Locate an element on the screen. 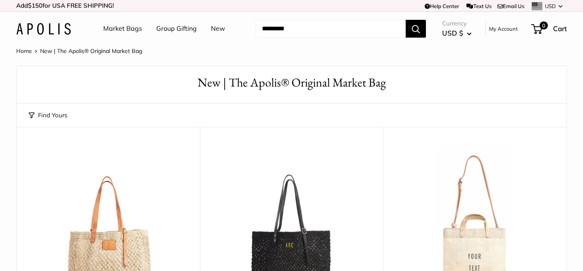 The width and height of the screenshot is (583, 271). span: USD $ is located at coordinates (452, 33).